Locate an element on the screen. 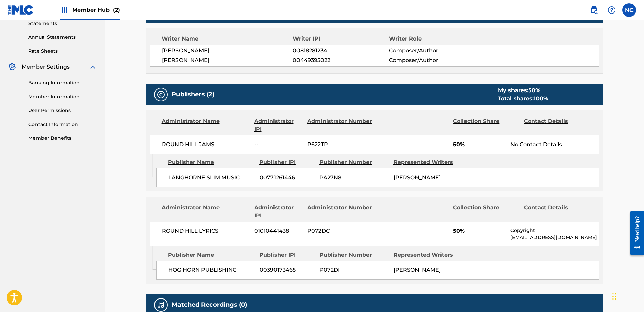 This screenshot has width=644, height=312. img: Publishers is located at coordinates (161, 94).